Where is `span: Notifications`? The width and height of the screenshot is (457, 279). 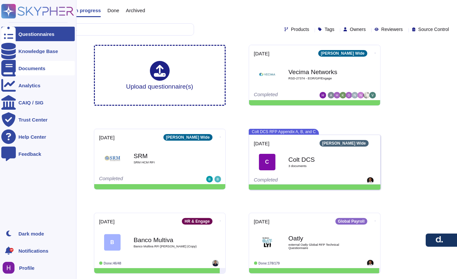
span: Notifications is located at coordinates (33, 251).